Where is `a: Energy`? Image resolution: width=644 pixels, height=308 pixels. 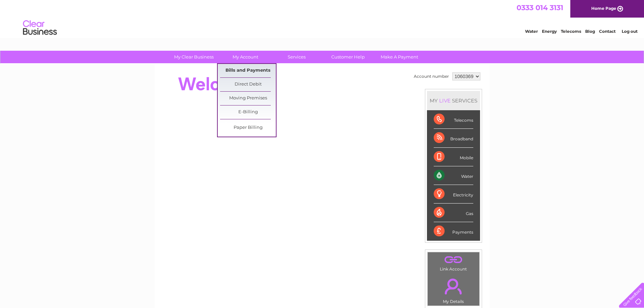
a: Energy is located at coordinates (549, 31).